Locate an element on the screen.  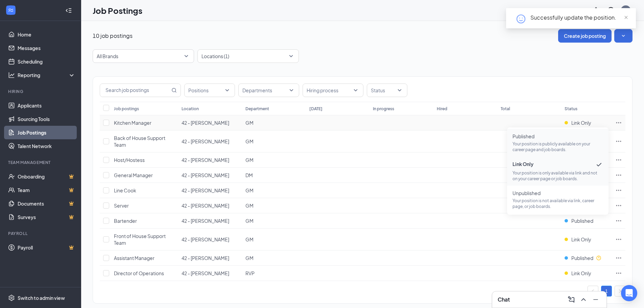
span: Unpublished is located at coordinates (558, 193).